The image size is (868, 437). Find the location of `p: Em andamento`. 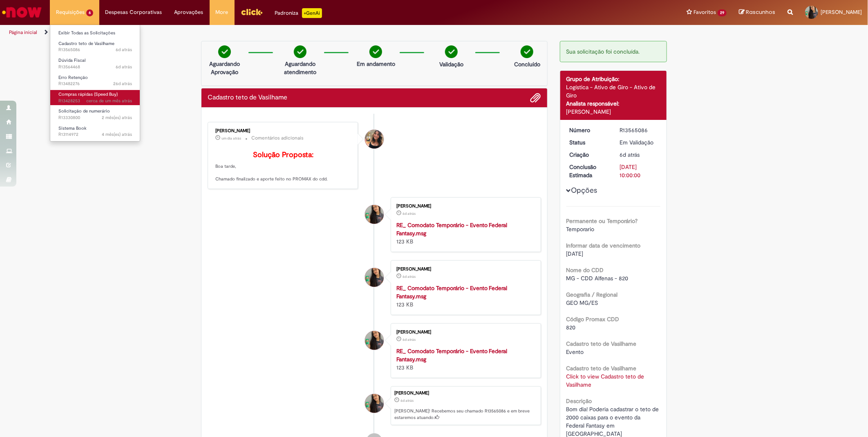

p: Em andamento is located at coordinates (376, 64).